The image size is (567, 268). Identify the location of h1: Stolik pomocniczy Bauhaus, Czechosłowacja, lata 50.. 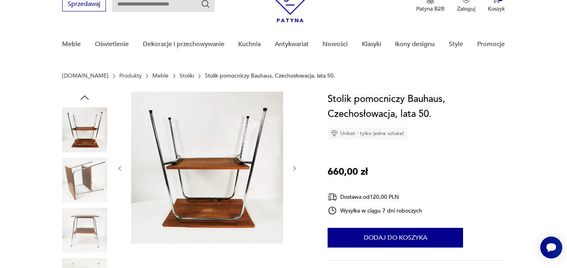
(416, 107).